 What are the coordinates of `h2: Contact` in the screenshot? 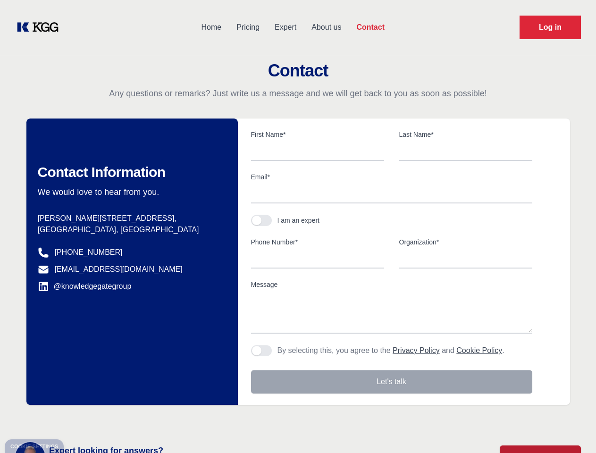 It's located at (298, 71).